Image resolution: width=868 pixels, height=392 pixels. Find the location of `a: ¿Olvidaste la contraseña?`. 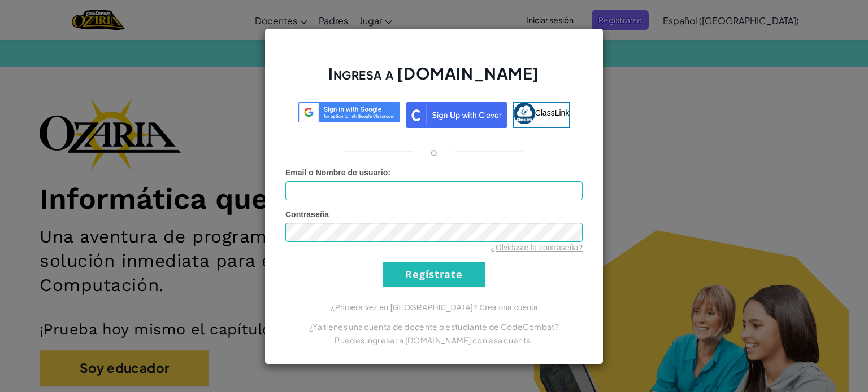

a: ¿Olvidaste la contraseña? is located at coordinates (536, 248).